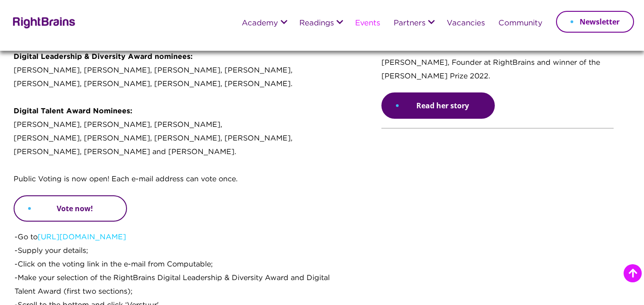  What do you see at coordinates (260, 23) in the screenshot?
I see `a: Academy` at bounding box center [260, 23].